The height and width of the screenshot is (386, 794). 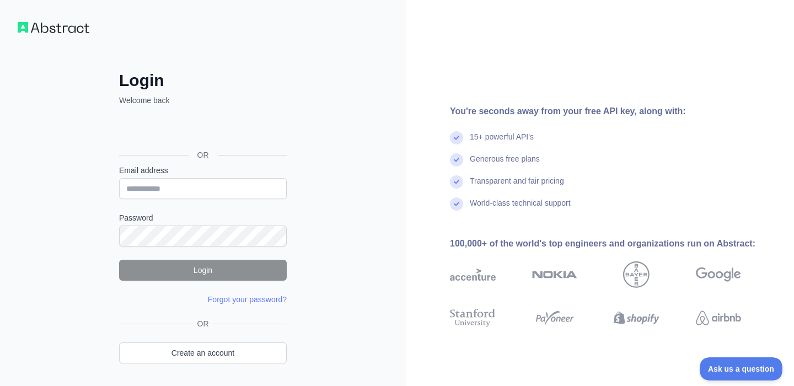 I want to click on a: Create an account, so click(x=203, y=353).